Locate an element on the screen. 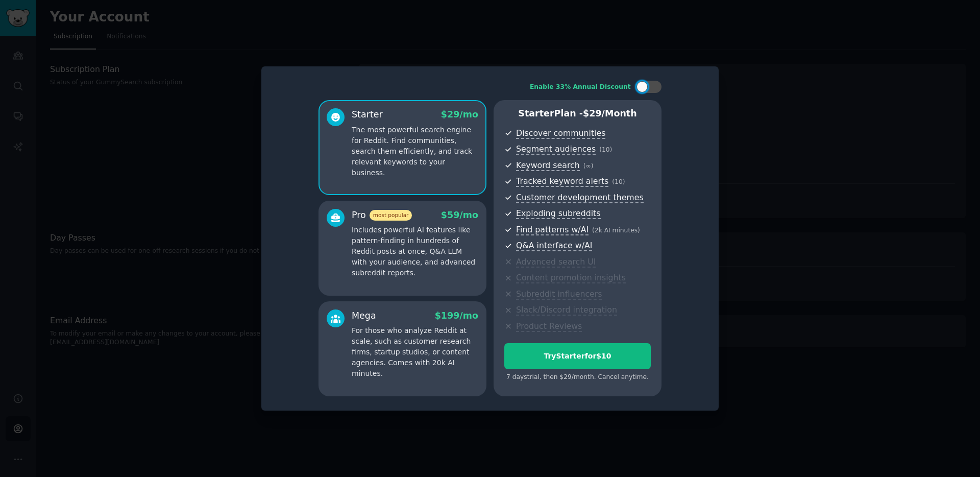 This screenshot has width=980, height=477. div: Mega is located at coordinates (365, 316).